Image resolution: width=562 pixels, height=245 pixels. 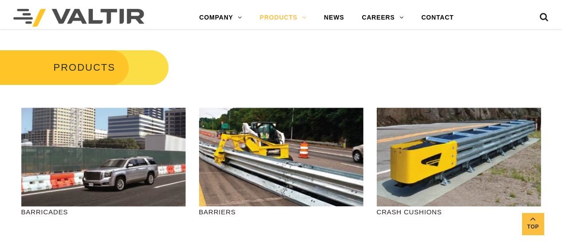 I want to click on a: PRODUCTS, so click(x=283, y=18).